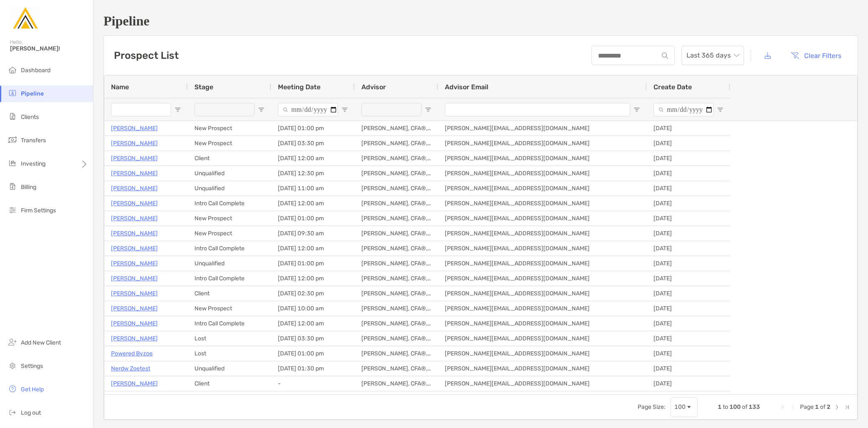 The image size is (868, 428). I want to click on span: Create Date, so click(673, 87).